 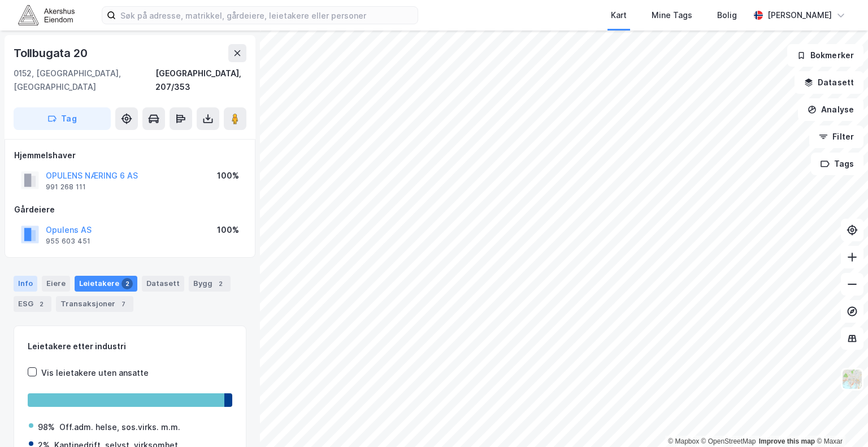 What do you see at coordinates (106, 284) in the screenshot?
I see `div: Leietakere` at bounding box center [106, 284].